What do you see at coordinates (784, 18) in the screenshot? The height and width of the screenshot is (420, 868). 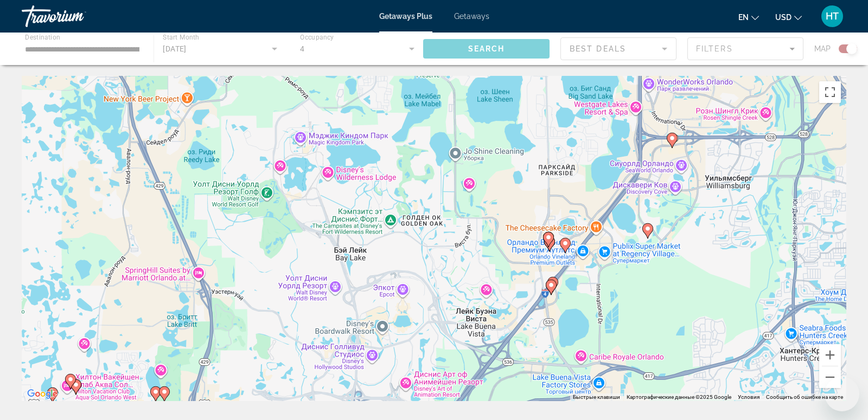 I see `span: USD` at bounding box center [784, 18].